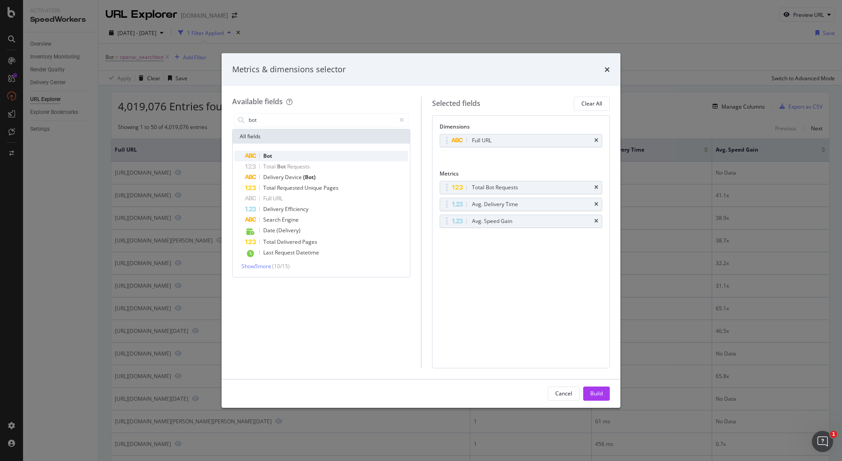  Describe the element at coordinates (421, 230) in the screenshot. I see `div: modal` at that location.